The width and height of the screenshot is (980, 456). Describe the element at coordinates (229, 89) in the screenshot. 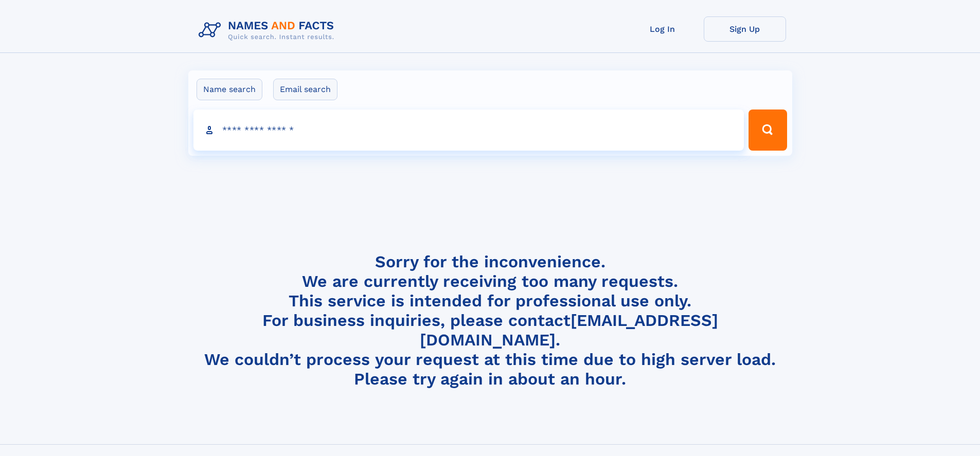

I see `label: Name search` at that location.